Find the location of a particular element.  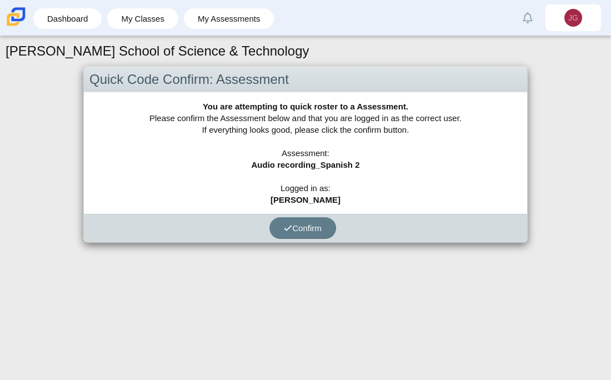

a: Carmen School of Science & Technology is located at coordinates (16, 25).